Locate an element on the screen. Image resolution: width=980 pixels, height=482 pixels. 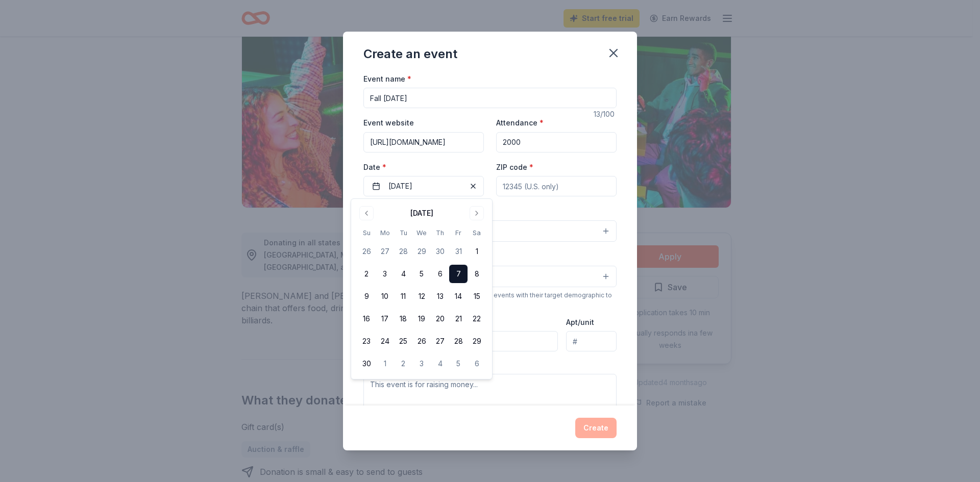
button: 15 is located at coordinates (477, 297).